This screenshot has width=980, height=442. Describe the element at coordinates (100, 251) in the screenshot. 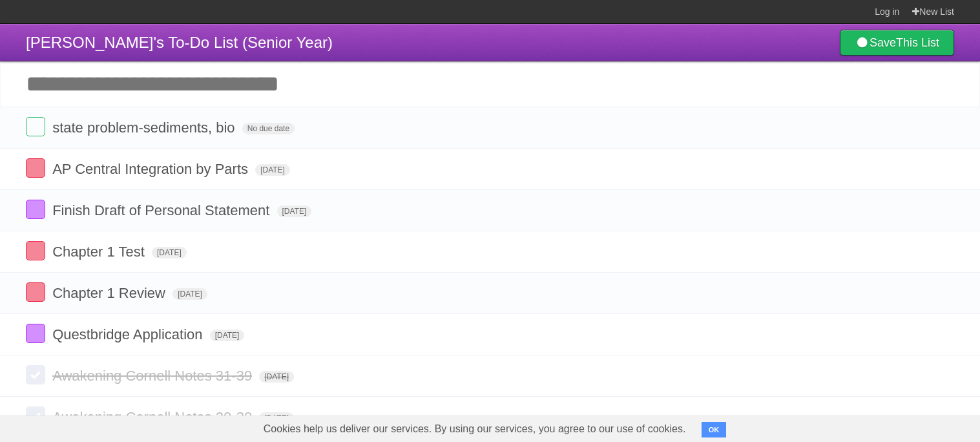

I see `span: Chapter 1 Test` at that location.